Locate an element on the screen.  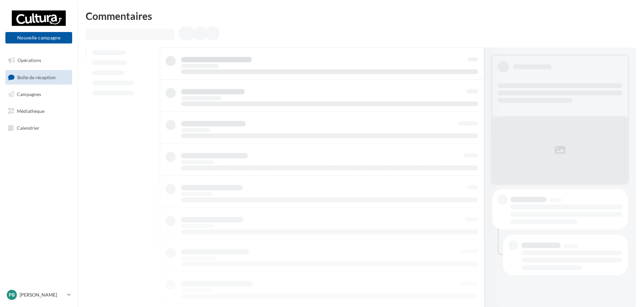
a: Médiathèque is located at coordinates (39, 111).